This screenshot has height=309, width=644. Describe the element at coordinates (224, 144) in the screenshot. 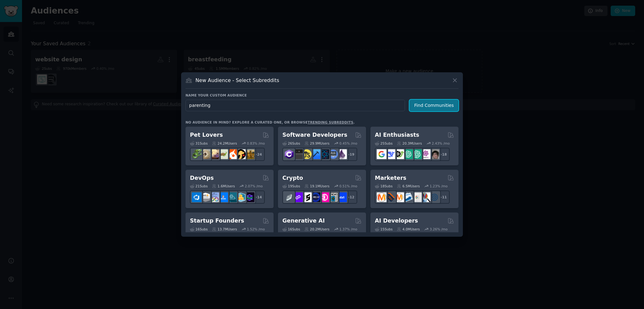

I see `div: 24.2M Users` at that location.